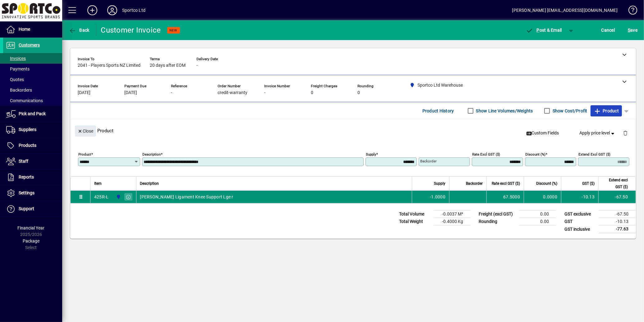  What do you see at coordinates (415, 214) in the screenshot?
I see `td: Total Volume` at bounding box center [415, 214].